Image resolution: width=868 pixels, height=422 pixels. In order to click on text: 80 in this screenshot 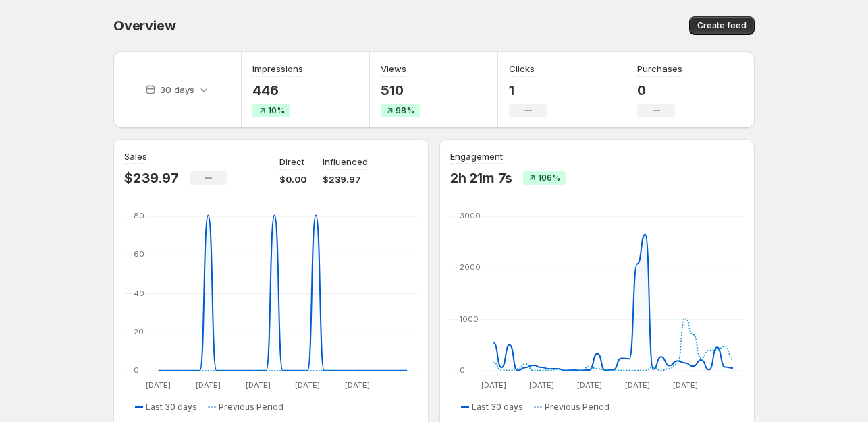, I will do `click(139, 216)`.